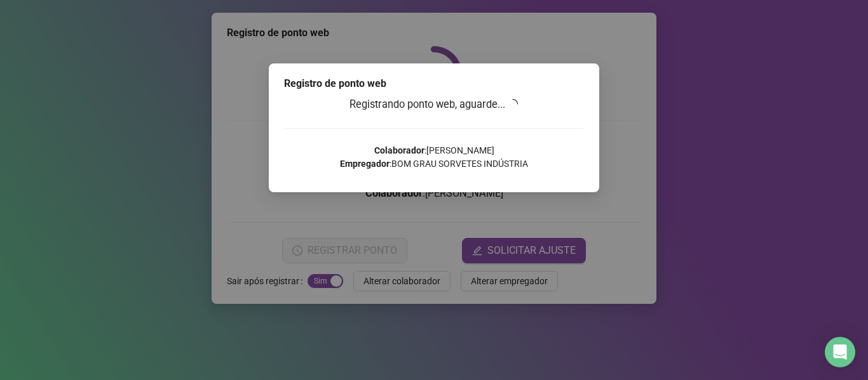  Describe the element at coordinates (840, 352) in the screenshot. I see `div: Open Intercom Messenger` at that location.